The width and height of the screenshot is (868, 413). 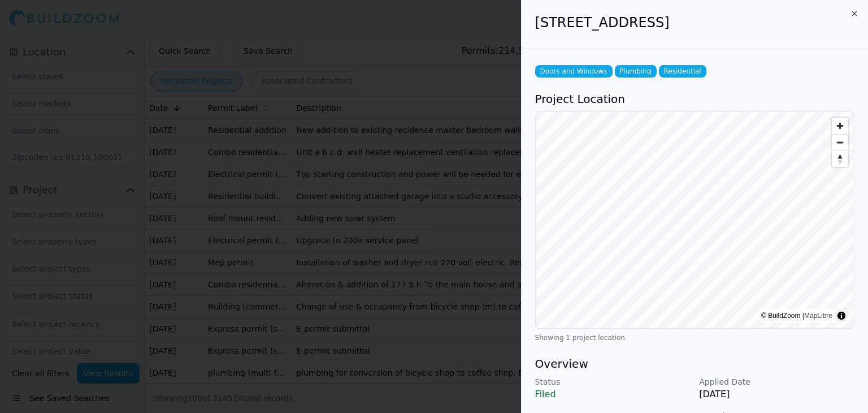 What do you see at coordinates (695, 220) in the screenshot?
I see `canvas: Map` at bounding box center [695, 220].